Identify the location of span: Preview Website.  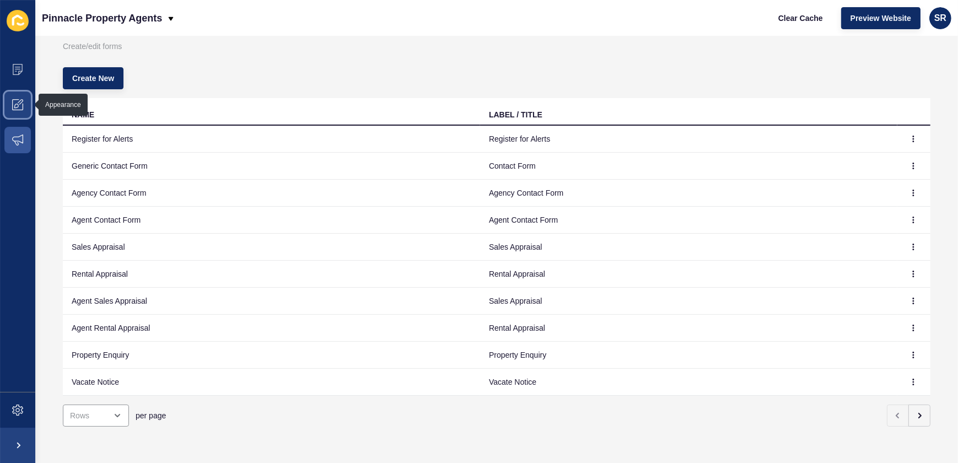
(881, 18).